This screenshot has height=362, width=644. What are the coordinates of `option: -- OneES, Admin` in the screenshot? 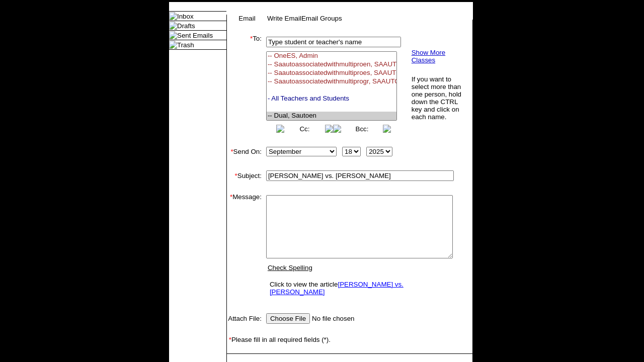 It's located at (331, 56).